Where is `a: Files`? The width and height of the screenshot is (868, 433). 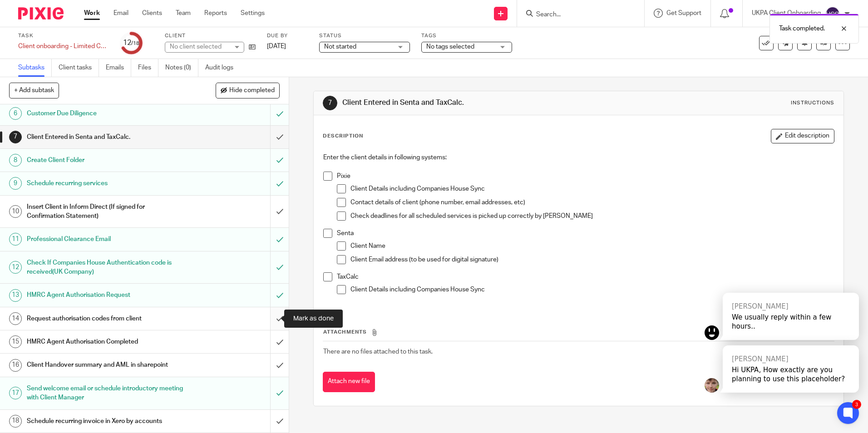 a: Files is located at coordinates (148, 68).